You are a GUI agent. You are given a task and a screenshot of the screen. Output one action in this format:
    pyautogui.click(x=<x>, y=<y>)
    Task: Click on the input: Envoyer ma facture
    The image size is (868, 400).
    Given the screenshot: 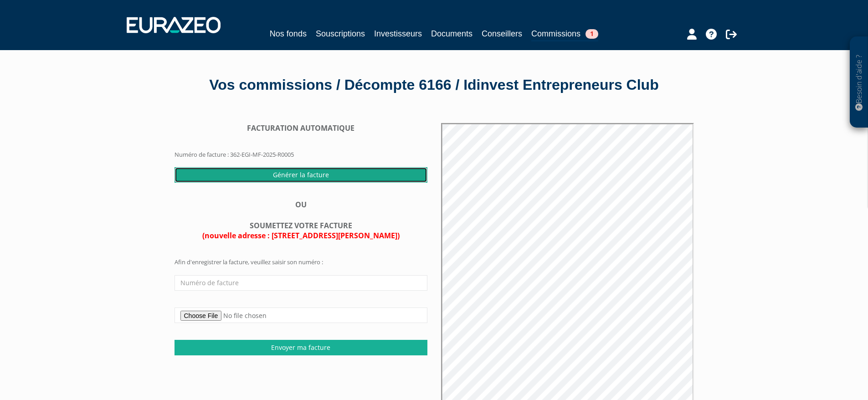 What is the action you would take?
    pyautogui.click(x=301, y=348)
    